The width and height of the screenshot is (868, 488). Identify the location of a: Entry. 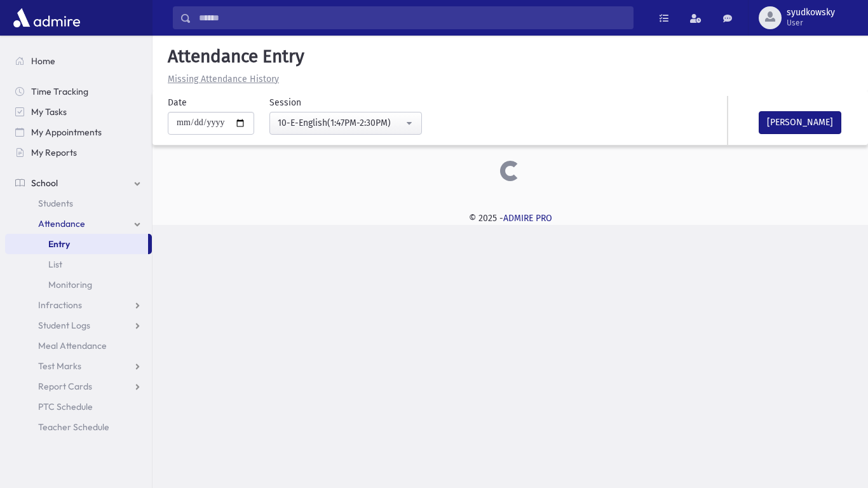
(76, 244).